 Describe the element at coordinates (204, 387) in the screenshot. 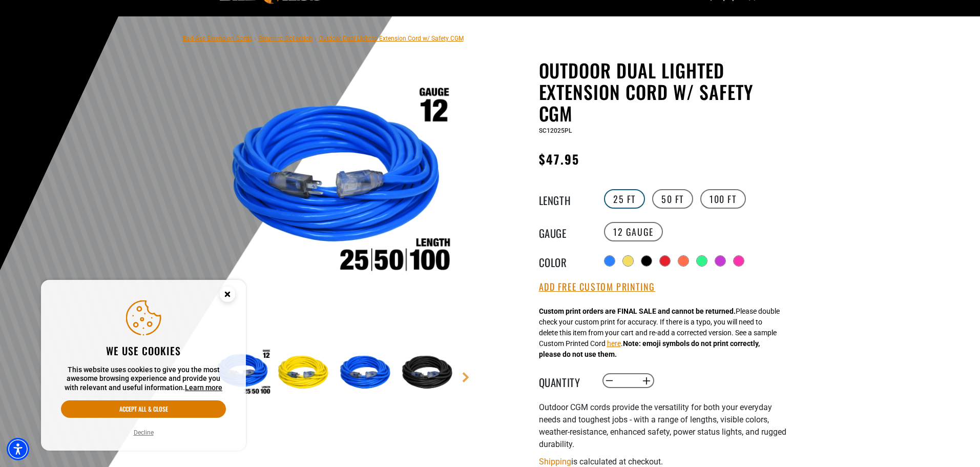

I see `a: This website uses cookies to give you the most awesome browsing experience and provide you with r...` at that location.